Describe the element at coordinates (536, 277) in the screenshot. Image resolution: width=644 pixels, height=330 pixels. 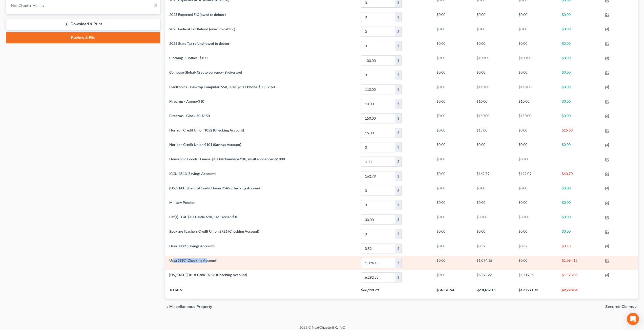
I see `td: $4,719.25` at that location.